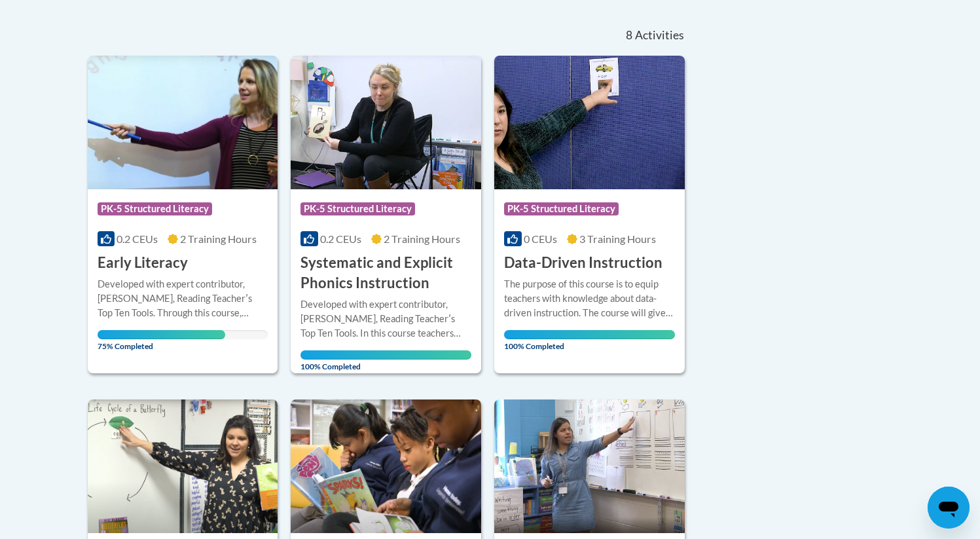  What do you see at coordinates (143, 262) in the screenshot?
I see `h3: Early Literacy` at bounding box center [143, 262].